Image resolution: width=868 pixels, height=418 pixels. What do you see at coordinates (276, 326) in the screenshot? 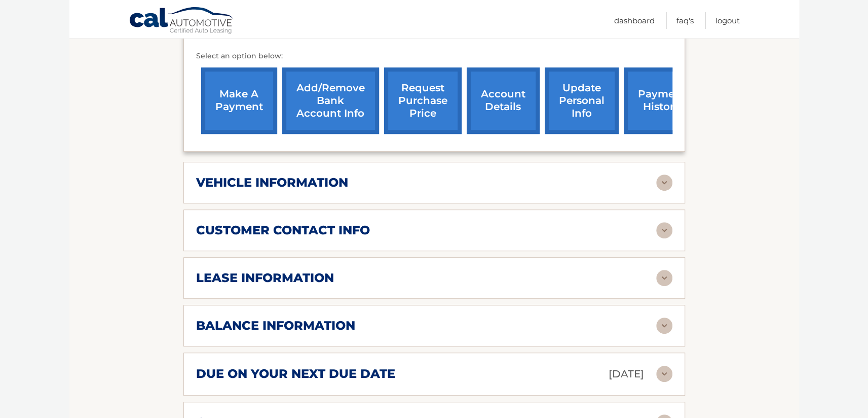
I see `h2: balance information` at bounding box center [276, 326].